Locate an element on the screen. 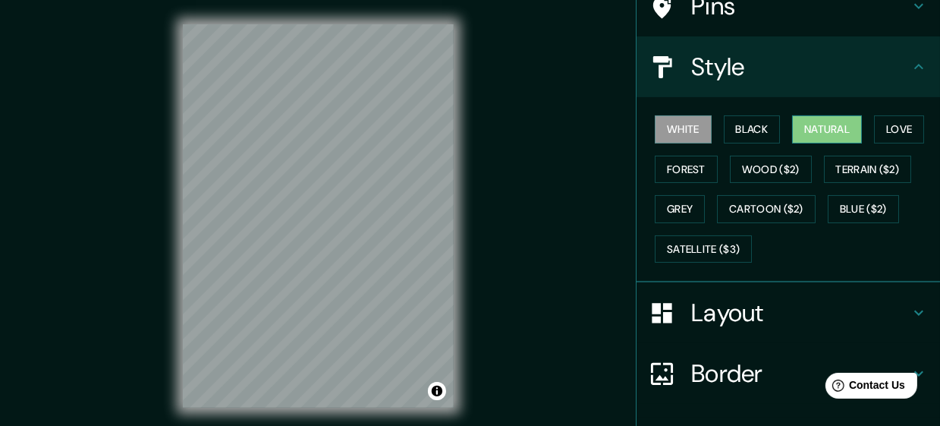 The width and height of the screenshot is (940, 426). button: Love is located at coordinates (899, 129).